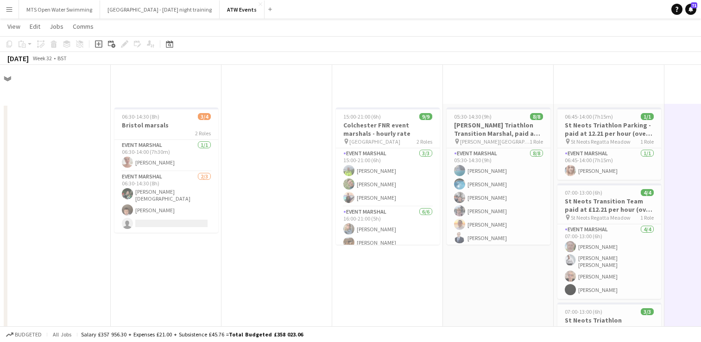 The height and width of the screenshot is (342, 701). What do you see at coordinates (28, 335) in the screenshot?
I see `span: Budgeted` at bounding box center [28, 335].